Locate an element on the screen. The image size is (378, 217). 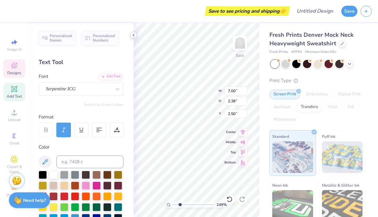
span: 249 % is located at coordinates (222, 205).